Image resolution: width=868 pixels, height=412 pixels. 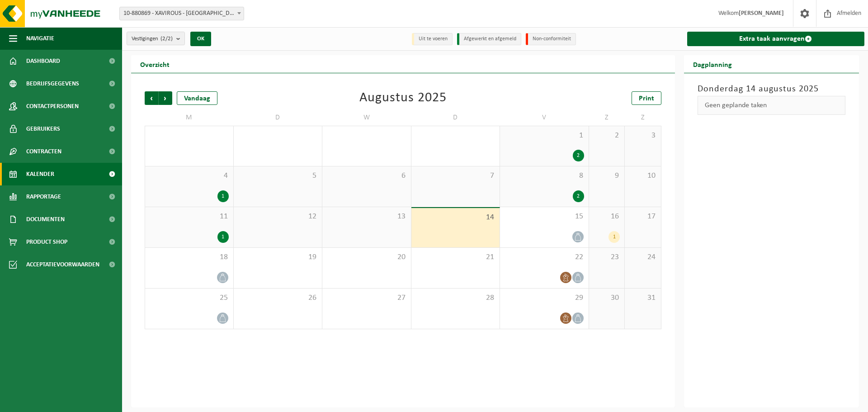 What do you see at coordinates (44, 196) in the screenshot?
I see `span: Rapportage` at bounding box center [44, 196].